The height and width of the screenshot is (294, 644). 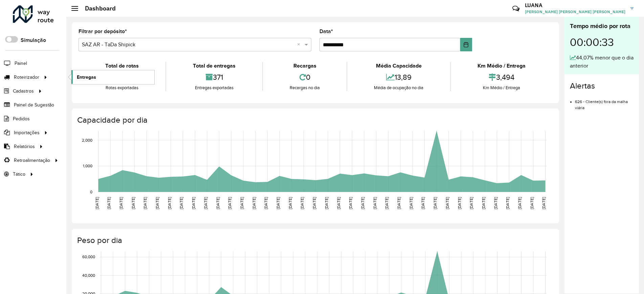 What do you see at coordinates (89, 275) in the screenshot?
I see `text: 40,000` at bounding box center [89, 275].